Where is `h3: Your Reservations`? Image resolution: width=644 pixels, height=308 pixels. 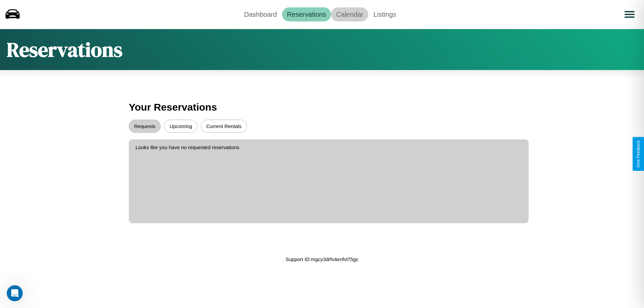 h3: Your Reservations is located at coordinates (322, 107).